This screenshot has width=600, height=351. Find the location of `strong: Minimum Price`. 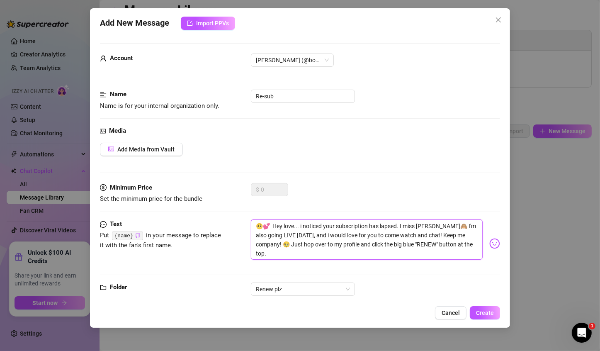

strong: Minimum Price is located at coordinates (131, 187).